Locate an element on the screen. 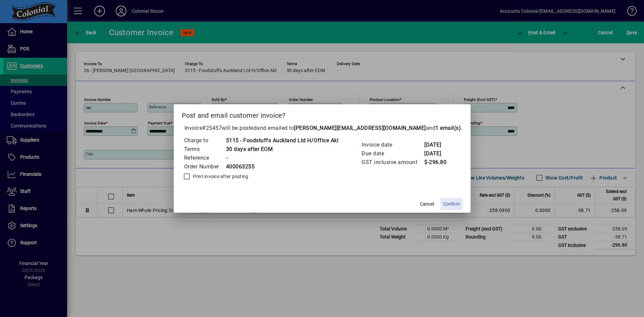 The width and height of the screenshot is (644, 317). td: 30 days after EOM is located at coordinates (282, 149).